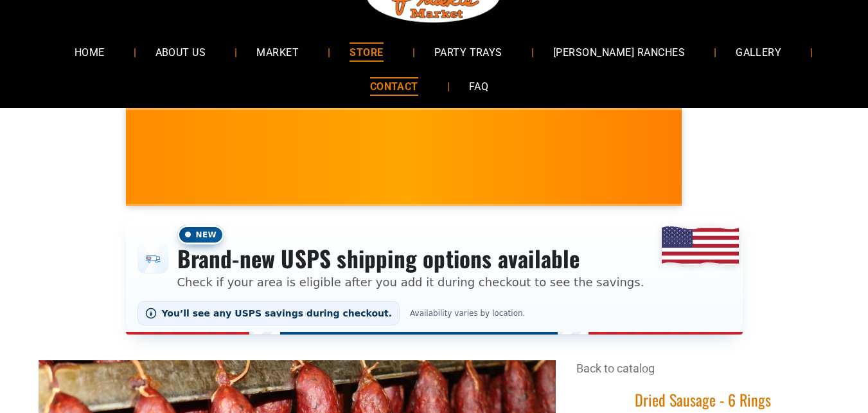 This screenshot has height=413, width=868. I want to click on span: Availability varies by location., so click(467, 313).